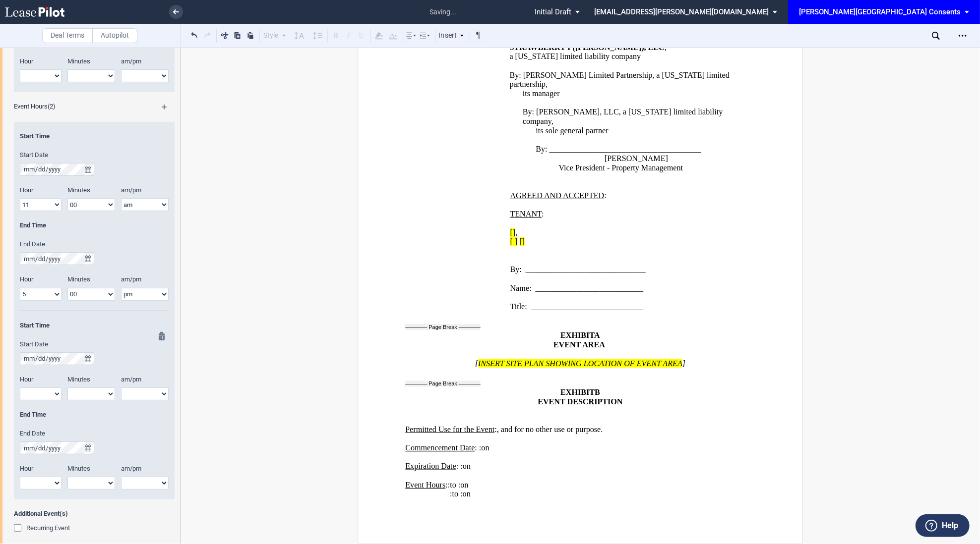 The height and width of the screenshot is (544, 980). Describe the element at coordinates (94, 514) in the screenshot. I see `span: Additional Event(s)` at that location.